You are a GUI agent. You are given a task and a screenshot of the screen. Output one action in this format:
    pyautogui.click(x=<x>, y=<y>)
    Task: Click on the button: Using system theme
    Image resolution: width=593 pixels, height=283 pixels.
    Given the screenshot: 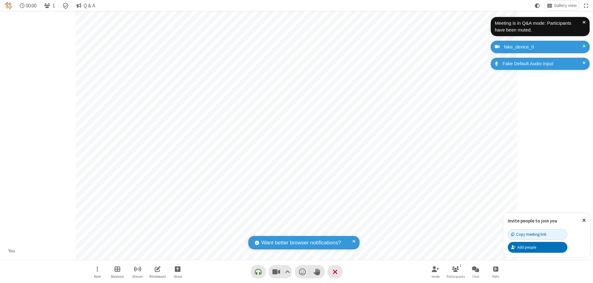 What is the action you would take?
    pyautogui.click(x=537, y=6)
    